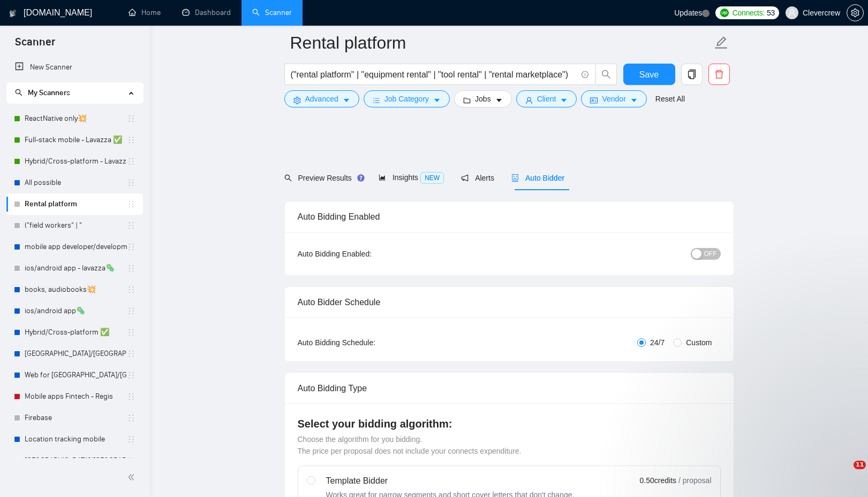  What do you see at coordinates (509, 217) in the screenshot?
I see `div: Auto Bidding Enabled` at bounding box center [509, 217].